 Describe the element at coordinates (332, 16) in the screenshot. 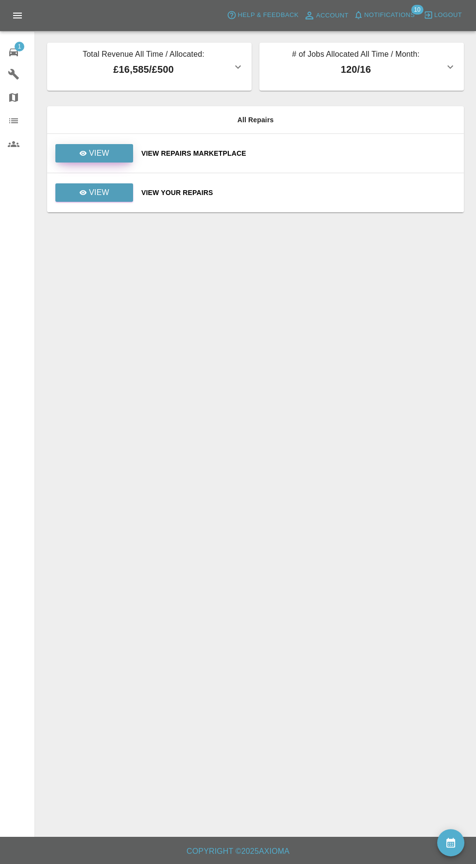

I see `span: Account` at that location.